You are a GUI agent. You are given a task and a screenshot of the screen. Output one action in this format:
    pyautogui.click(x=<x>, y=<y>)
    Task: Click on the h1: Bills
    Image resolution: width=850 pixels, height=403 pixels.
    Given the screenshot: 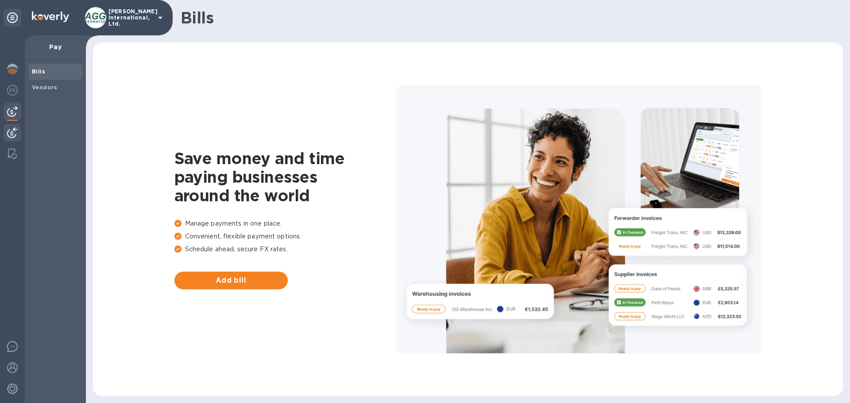 What is the action you would take?
    pyautogui.click(x=508, y=18)
    